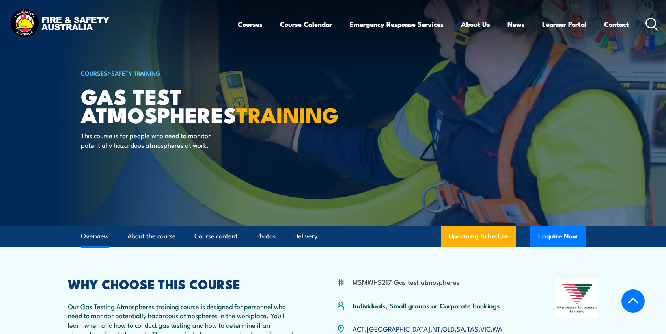 This screenshot has height=334, width=666. What do you see at coordinates (460, 329) in the screenshot?
I see `a: SA` at bounding box center [460, 329].